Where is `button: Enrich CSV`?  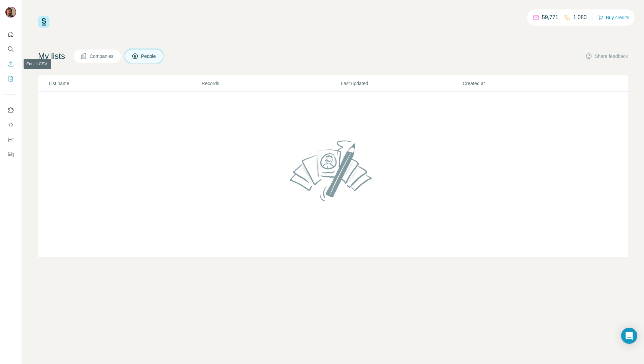 button: Enrich CSV is located at coordinates (11, 64).